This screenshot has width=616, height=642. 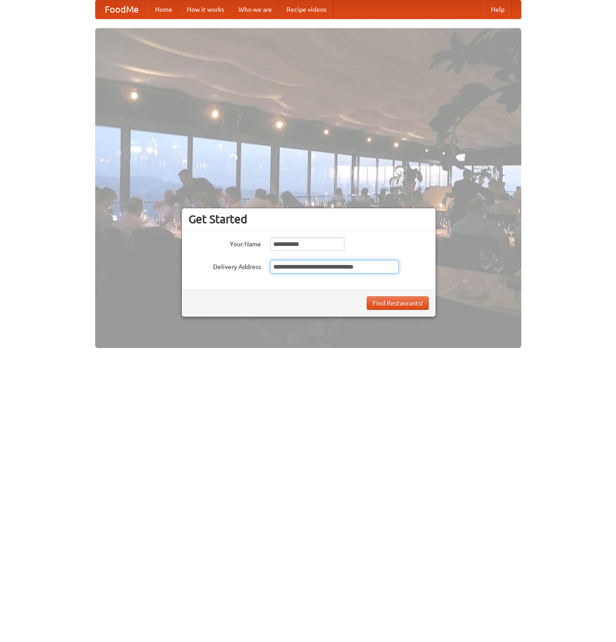 What do you see at coordinates (498, 10) in the screenshot?
I see `a: Help` at bounding box center [498, 10].